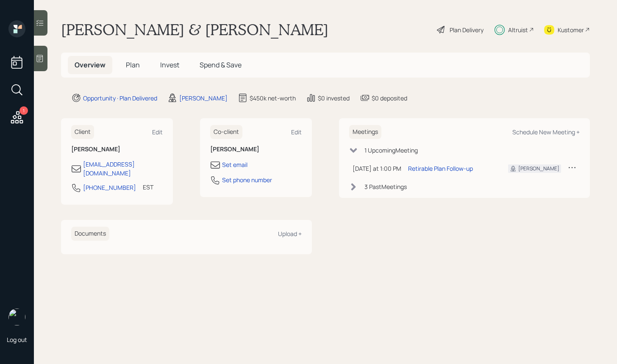  What do you see at coordinates (90, 65) in the screenshot?
I see `span: Overview` at bounding box center [90, 65].